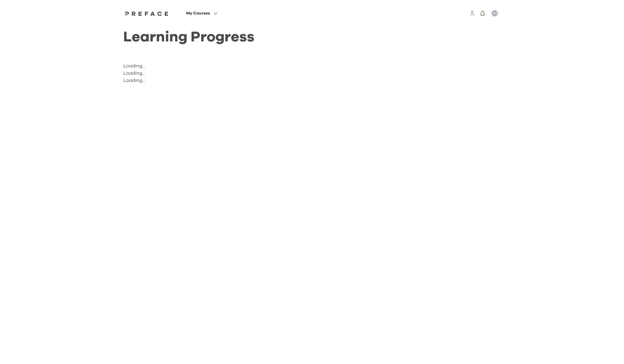 The image size is (624, 364). Describe the element at coordinates (147, 14) in the screenshot. I see `img: Preface Logo` at that location.